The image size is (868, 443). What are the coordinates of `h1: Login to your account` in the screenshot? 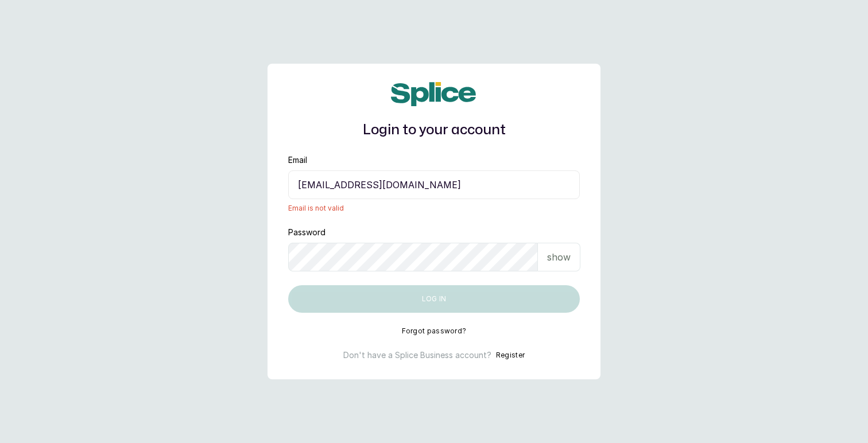 It's located at (434, 130).